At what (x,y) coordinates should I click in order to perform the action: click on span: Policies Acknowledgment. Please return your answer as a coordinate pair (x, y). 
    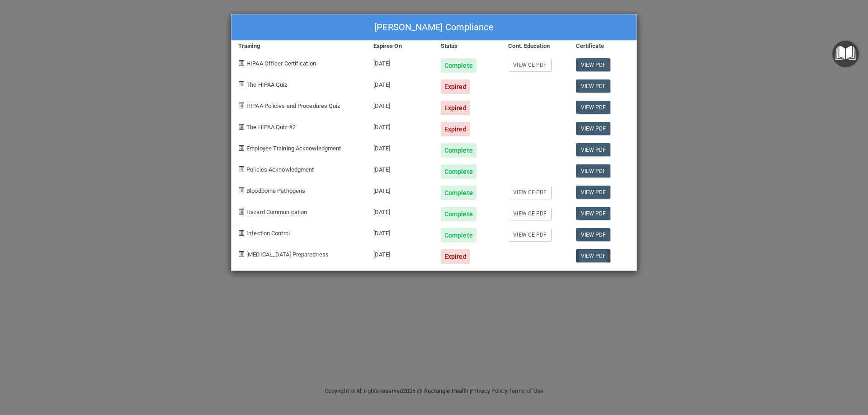
    Looking at the image, I should click on (280, 169).